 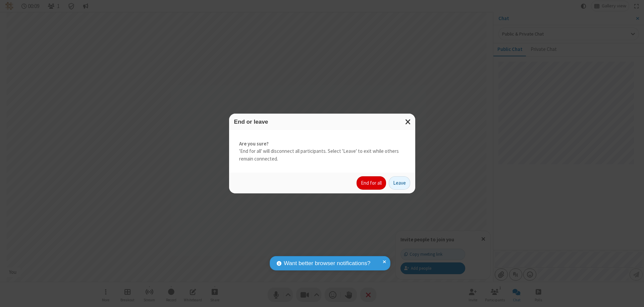 I want to click on span: Want better browser notifications?, so click(x=327, y=263).